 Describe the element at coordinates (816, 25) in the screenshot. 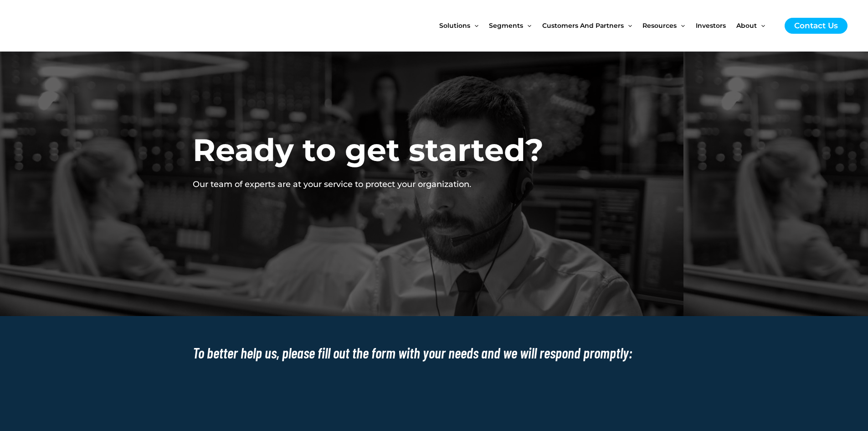

I see `div: Contact Us` at that location.